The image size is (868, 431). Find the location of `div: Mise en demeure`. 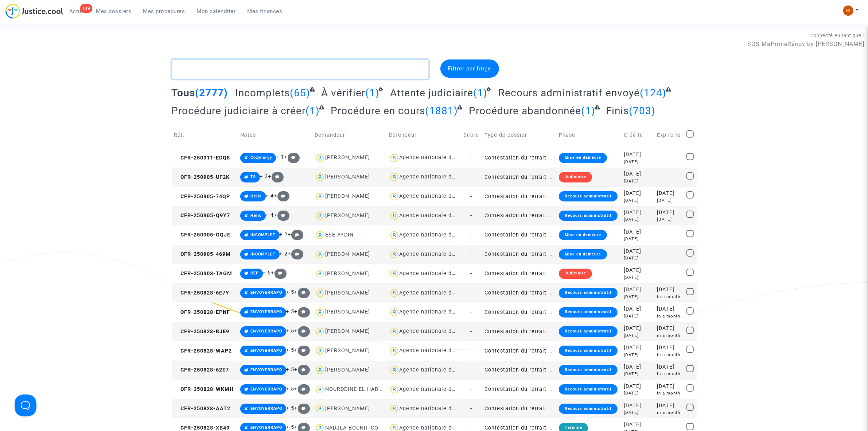

div: Mise en demeure is located at coordinates (583, 235).